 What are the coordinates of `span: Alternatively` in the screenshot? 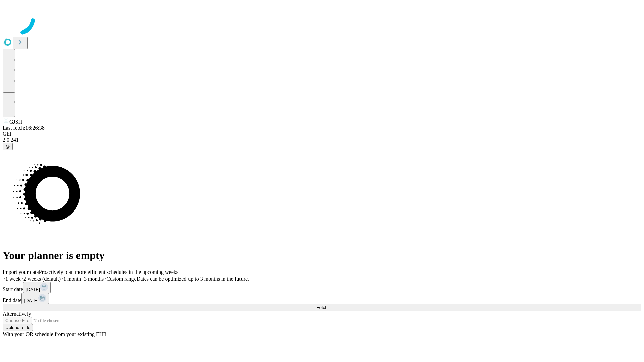 It's located at (17, 314).